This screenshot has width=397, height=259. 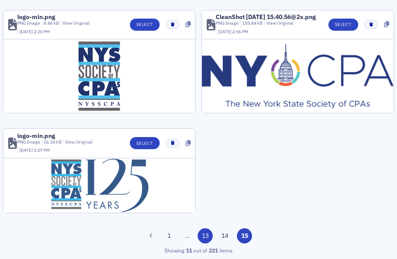 I want to click on span: 2:56 PM, so click(x=241, y=32).